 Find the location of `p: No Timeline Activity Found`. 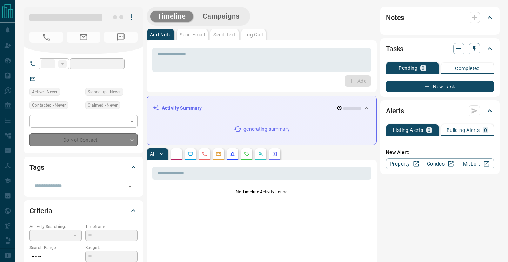

p: No Timeline Activity Found is located at coordinates (262, 192).